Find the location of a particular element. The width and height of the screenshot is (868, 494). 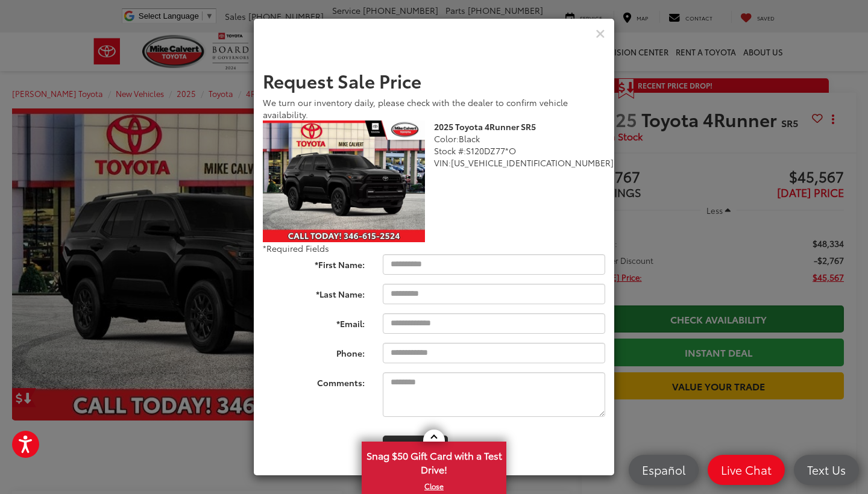

div: We turn our inventory daily, please check with the dealer to confirm vehicle availability. is located at coordinates (434, 109).